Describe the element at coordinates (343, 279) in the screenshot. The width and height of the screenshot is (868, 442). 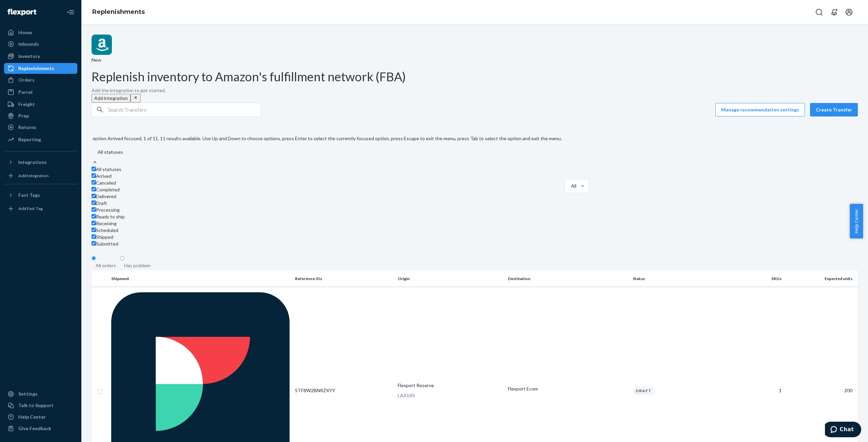
I see `th: Reference IDs` at that location.